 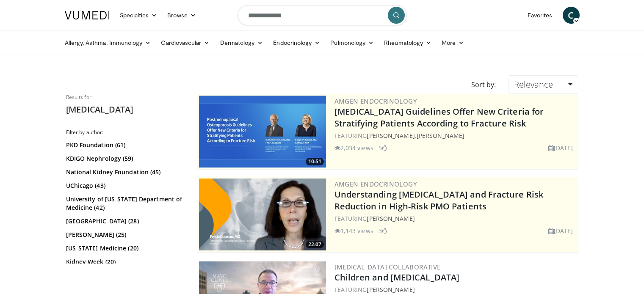 I want to click on a: PKD Foundation (61), so click(x=124, y=145).